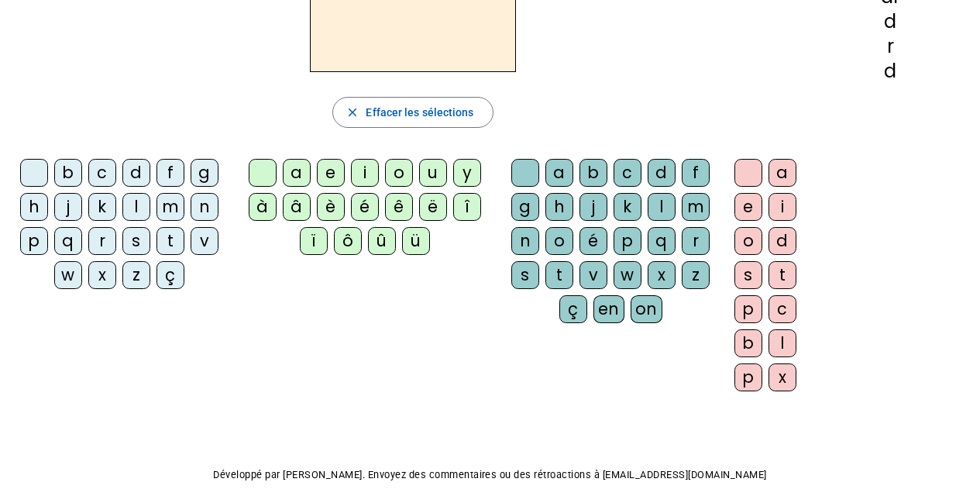 The height and width of the screenshot is (489, 980). What do you see at coordinates (609, 309) in the screenshot?
I see `div: en` at bounding box center [609, 309].